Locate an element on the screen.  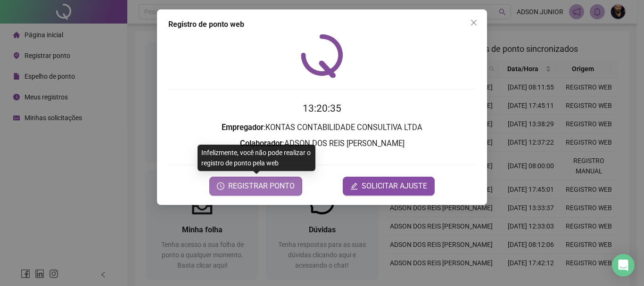
div: Open Intercom Messenger is located at coordinates (624, 266).